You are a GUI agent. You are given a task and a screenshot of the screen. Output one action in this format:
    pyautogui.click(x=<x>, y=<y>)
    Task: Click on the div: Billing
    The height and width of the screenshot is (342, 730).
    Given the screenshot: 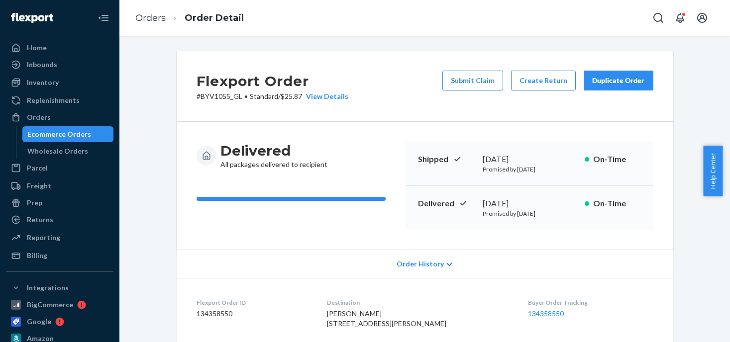 What is the action you would take?
    pyautogui.click(x=37, y=256)
    